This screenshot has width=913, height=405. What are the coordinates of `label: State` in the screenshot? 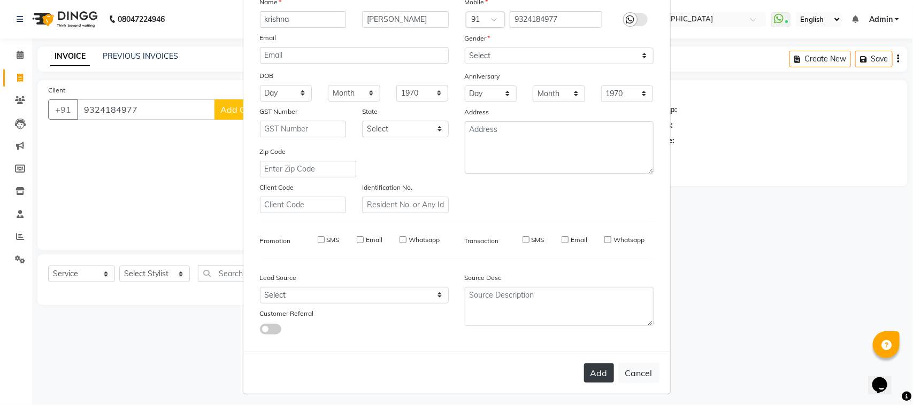 It's located at (370, 112).